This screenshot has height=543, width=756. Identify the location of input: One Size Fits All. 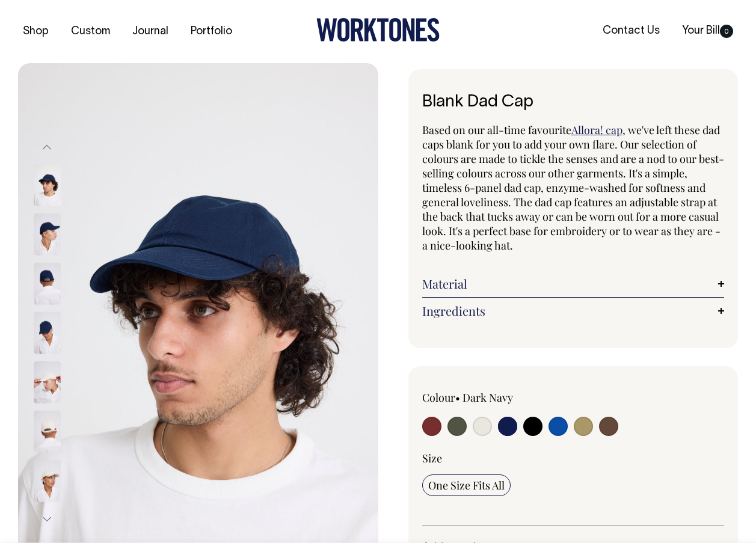
(466, 485).